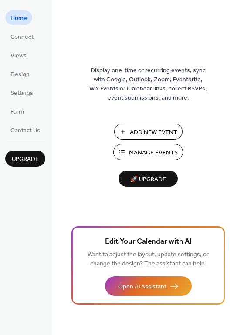 Image resolution: width=244 pixels, height=335 pixels. Describe the element at coordinates (22, 37) in the screenshot. I see `span: Connect` at that location.